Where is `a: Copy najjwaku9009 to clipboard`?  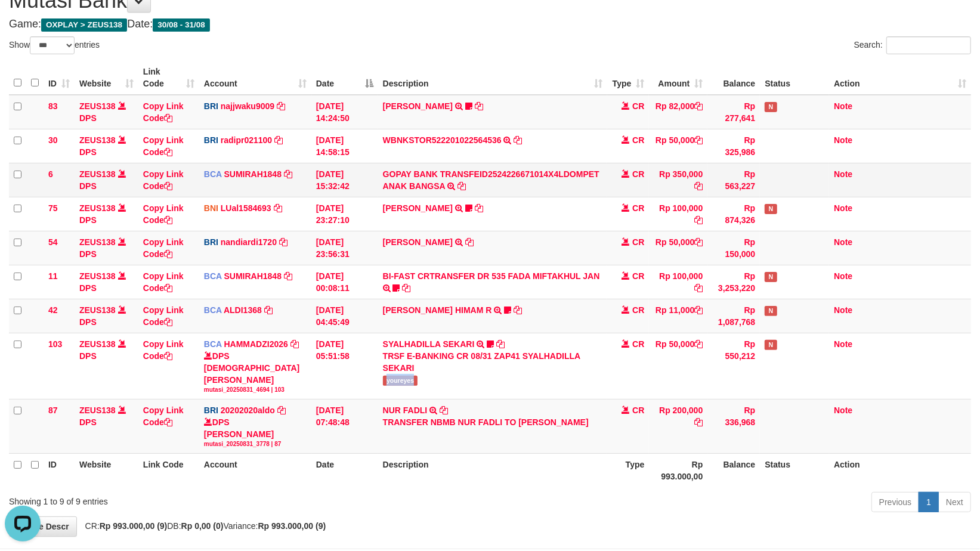 a: Copy najjwaku9009 to clipboard is located at coordinates (281, 106).